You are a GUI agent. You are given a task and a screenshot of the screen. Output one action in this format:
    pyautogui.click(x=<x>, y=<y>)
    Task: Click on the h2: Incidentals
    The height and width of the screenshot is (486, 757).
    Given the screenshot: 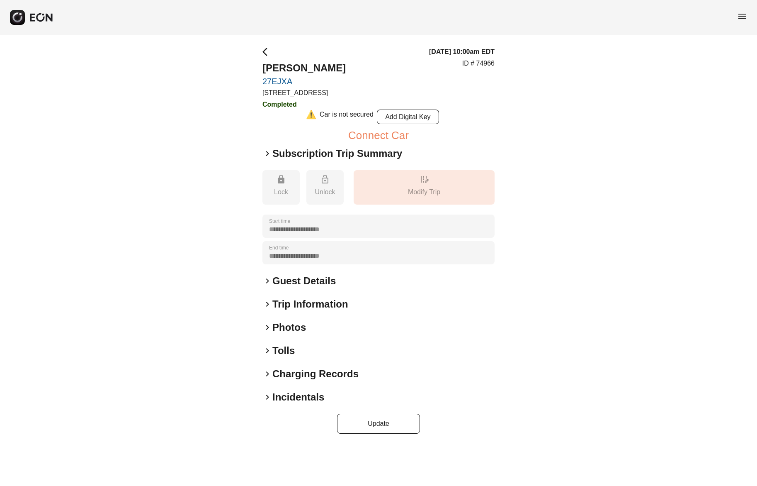 What is the action you would take?
    pyautogui.click(x=298, y=397)
    